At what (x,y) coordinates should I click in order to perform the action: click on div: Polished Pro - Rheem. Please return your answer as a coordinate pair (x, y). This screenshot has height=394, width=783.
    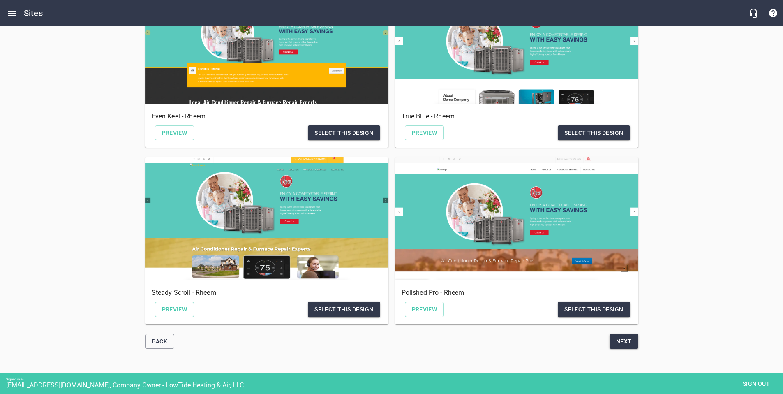
    Looking at the image, I should click on (517, 219).